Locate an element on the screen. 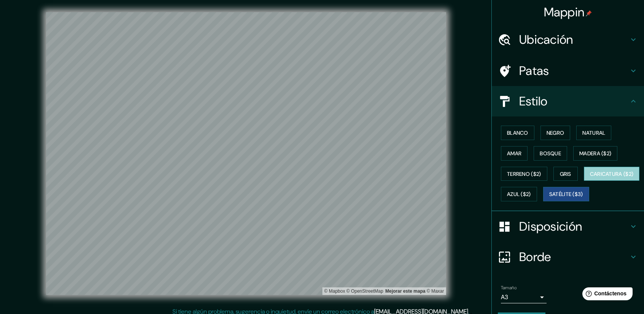 This screenshot has height=314, width=644. a: Comentarios sobre el mapa is located at coordinates (405, 291).